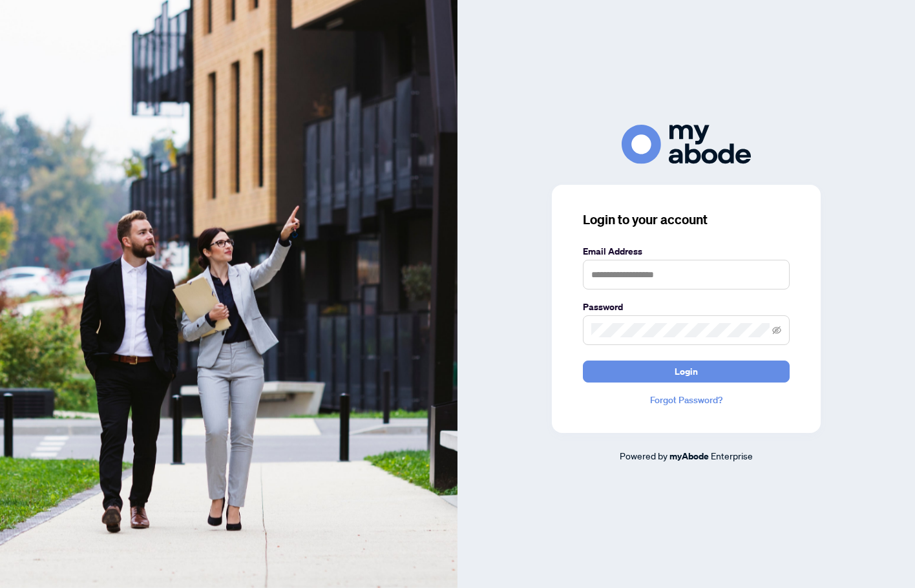  I want to click on label: Password, so click(686, 307).